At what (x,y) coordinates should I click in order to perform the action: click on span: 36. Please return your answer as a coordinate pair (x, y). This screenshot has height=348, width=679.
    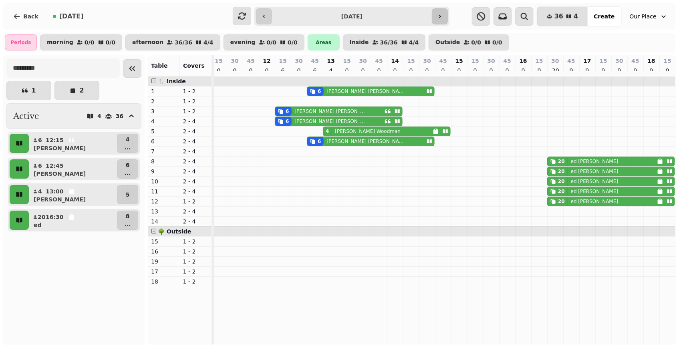
    Looking at the image, I should click on (559, 16).